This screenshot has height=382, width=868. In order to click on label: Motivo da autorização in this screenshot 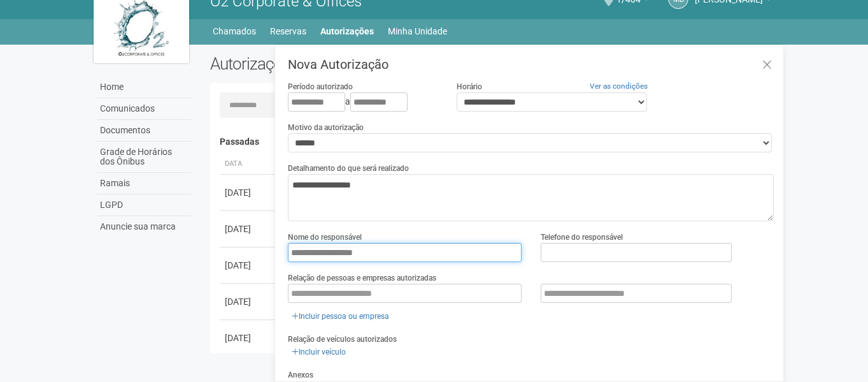, I will do `click(326, 127)`.